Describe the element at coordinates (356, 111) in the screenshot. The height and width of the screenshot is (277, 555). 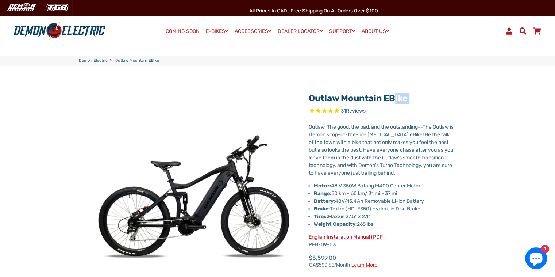
I see `span: Reviews` at that location.